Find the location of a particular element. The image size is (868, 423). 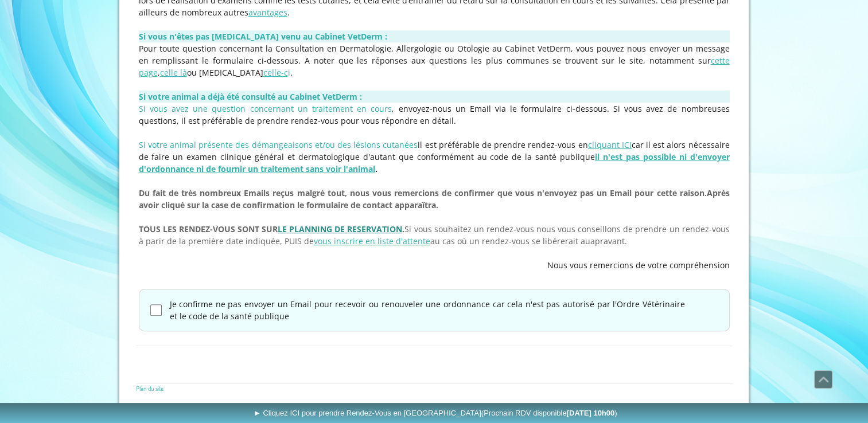

a: celle-c is located at coordinates (275, 72).